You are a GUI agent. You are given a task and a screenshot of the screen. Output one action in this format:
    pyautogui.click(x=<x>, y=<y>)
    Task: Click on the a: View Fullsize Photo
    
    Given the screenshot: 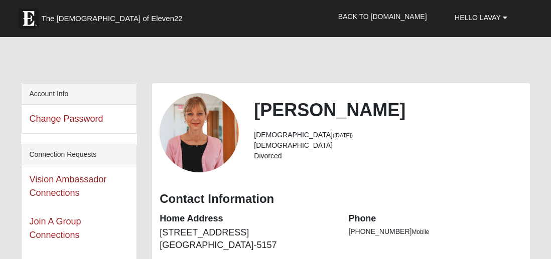 What is the action you would take?
    pyautogui.click(x=199, y=133)
    